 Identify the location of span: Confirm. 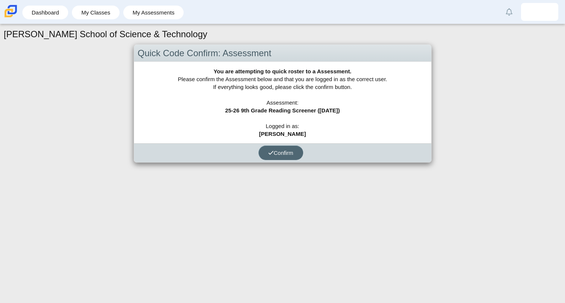
(281, 153).